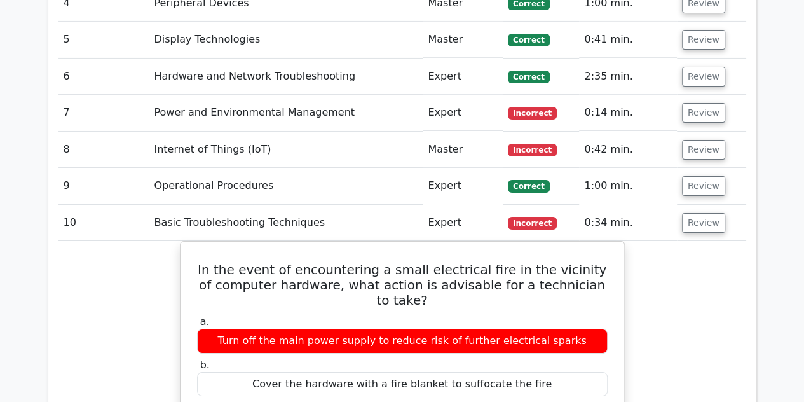  What do you see at coordinates (285, 223) in the screenshot?
I see `td: Basic Troubleshooting Techniques` at bounding box center [285, 223].